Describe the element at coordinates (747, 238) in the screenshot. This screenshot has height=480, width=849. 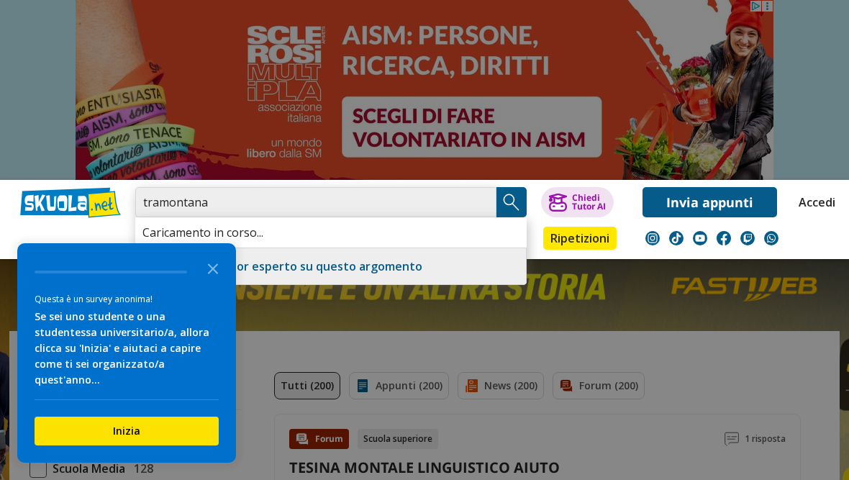
I see `img: twitch` at that location.